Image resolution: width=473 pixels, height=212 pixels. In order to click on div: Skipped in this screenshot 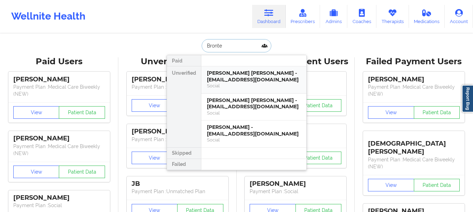, I will do `click(184, 154)`.